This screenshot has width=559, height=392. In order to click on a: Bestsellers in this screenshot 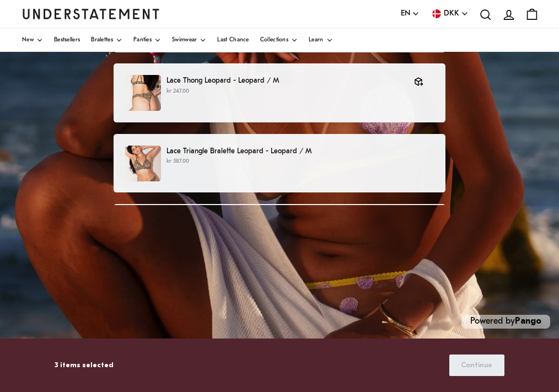, I will do `click(67, 40)`.